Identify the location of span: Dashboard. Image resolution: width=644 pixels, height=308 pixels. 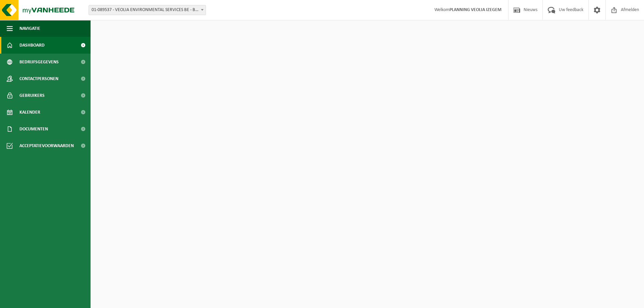
(32, 45).